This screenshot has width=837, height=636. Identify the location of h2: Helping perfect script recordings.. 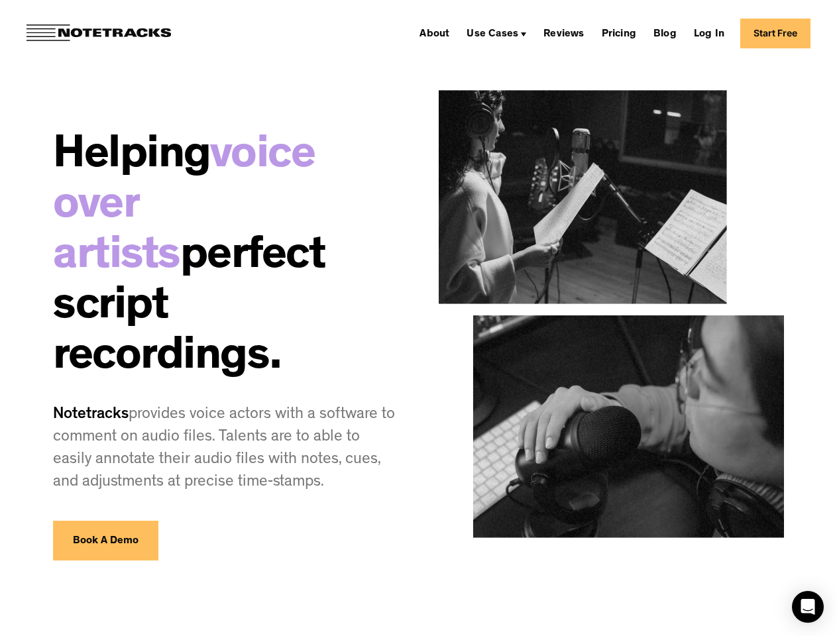
(226, 258).